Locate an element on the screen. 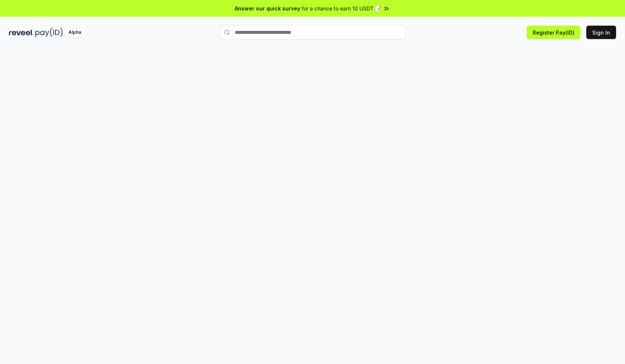  button: Register Pay(ID) is located at coordinates (554, 32).